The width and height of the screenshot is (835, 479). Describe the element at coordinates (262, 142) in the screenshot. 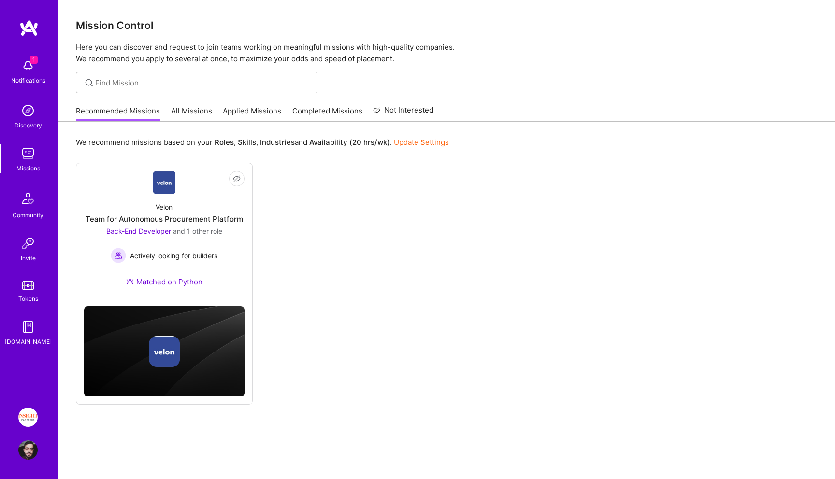

I see `p: We recommend missions based on your , , and .` at that location.